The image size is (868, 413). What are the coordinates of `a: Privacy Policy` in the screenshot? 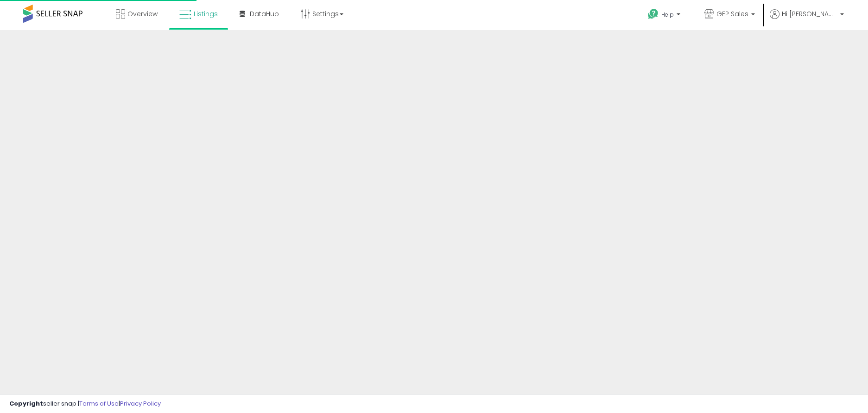 It's located at (140, 404).